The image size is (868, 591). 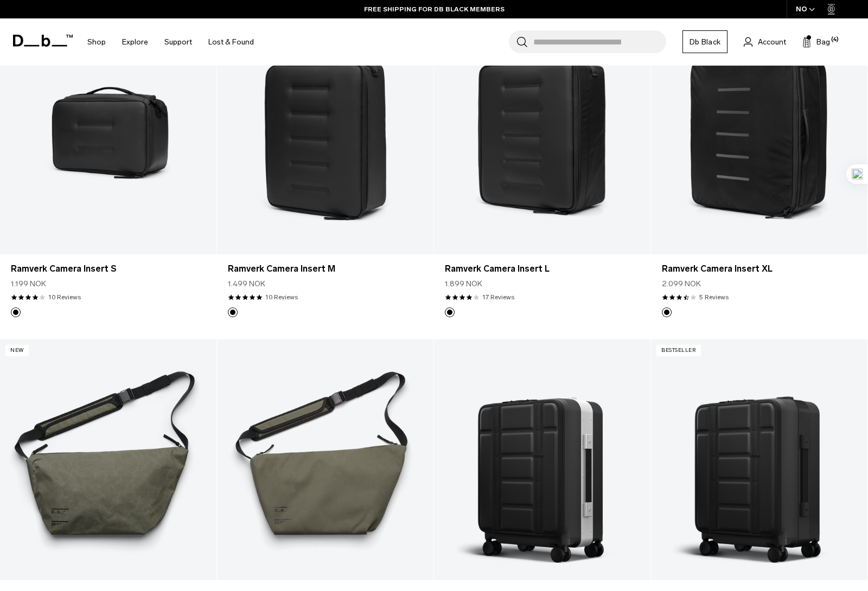 What do you see at coordinates (714, 297) in the screenshot?
I see `a: 5 reviews` at bounding box center [714, 297].